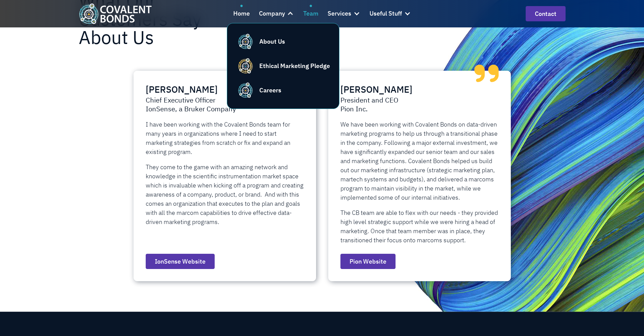 Image resolution: width=644 pixels, height=336 pixels. What do you see at coordinates (420, 161) in the screenshot?
I see `p: We have been working with Covalent Bonds on data-driven marketing programs to help us through a t...` at bounding box center [420, 161].